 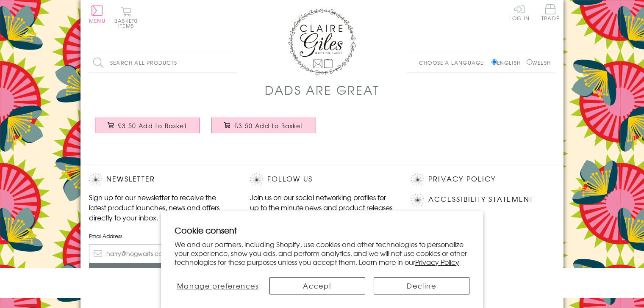 I want to click on a: Log In, so click(x=519, y=13).